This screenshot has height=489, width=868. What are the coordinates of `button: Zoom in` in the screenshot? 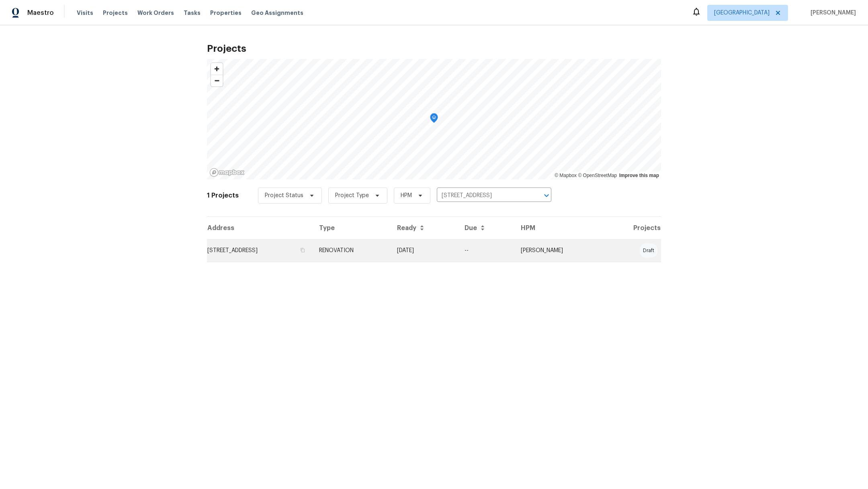 It's located at (216, 68).